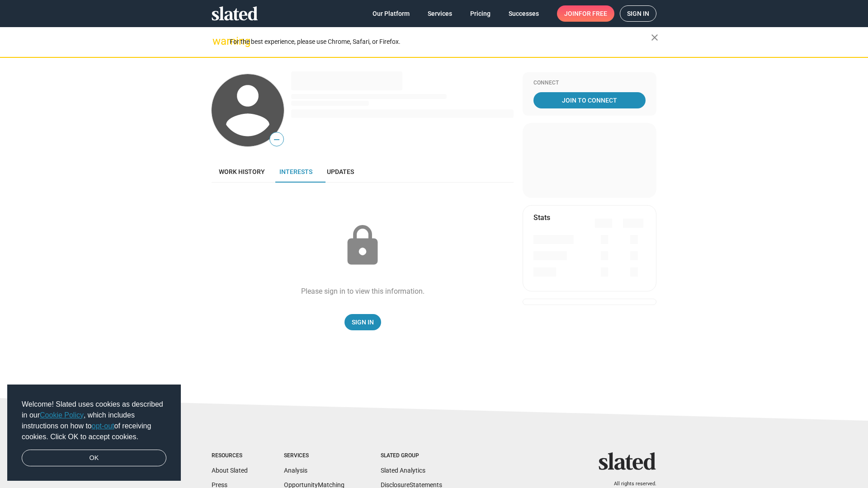  Describe the element at coordinates (590, 100) in the screenshot. I see `a: Join To Connect` at that location.